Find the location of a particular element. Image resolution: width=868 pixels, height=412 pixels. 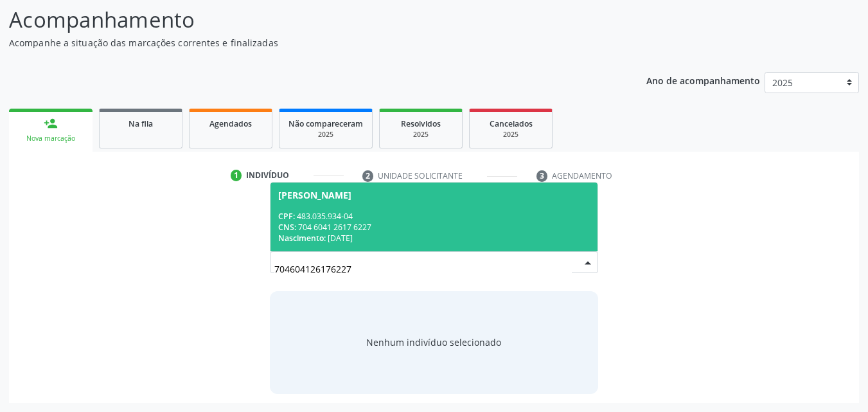

span: Resolvidos is located at coordinates (421, 124).